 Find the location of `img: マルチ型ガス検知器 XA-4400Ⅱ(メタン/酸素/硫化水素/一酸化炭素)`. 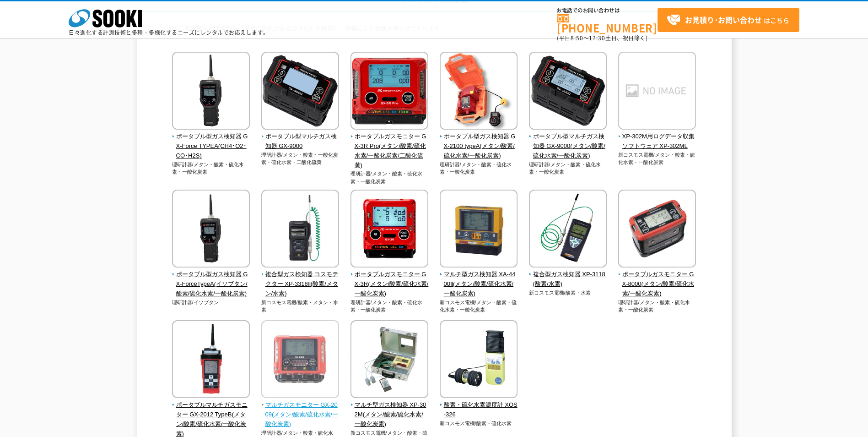

img: マルチ型ガス検知器 XA-4400Ⅱ(メタン/酸素/硫化水素/一酸化炭素) is located at coordinates (479, 229).